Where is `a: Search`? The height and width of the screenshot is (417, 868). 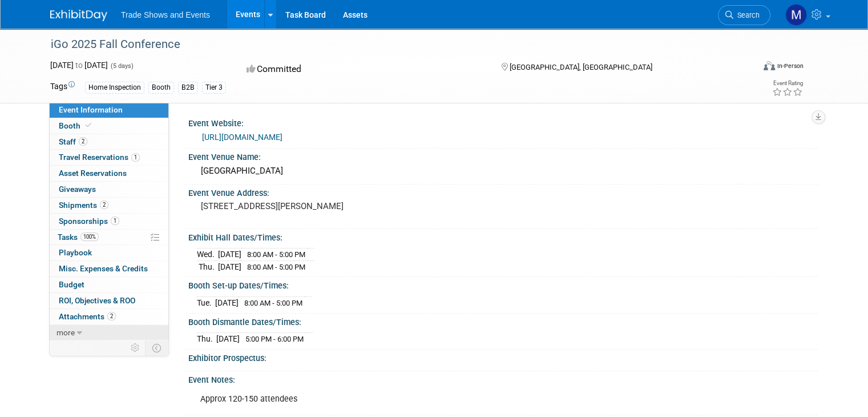 a: Search is located at coordinates (744, 15).